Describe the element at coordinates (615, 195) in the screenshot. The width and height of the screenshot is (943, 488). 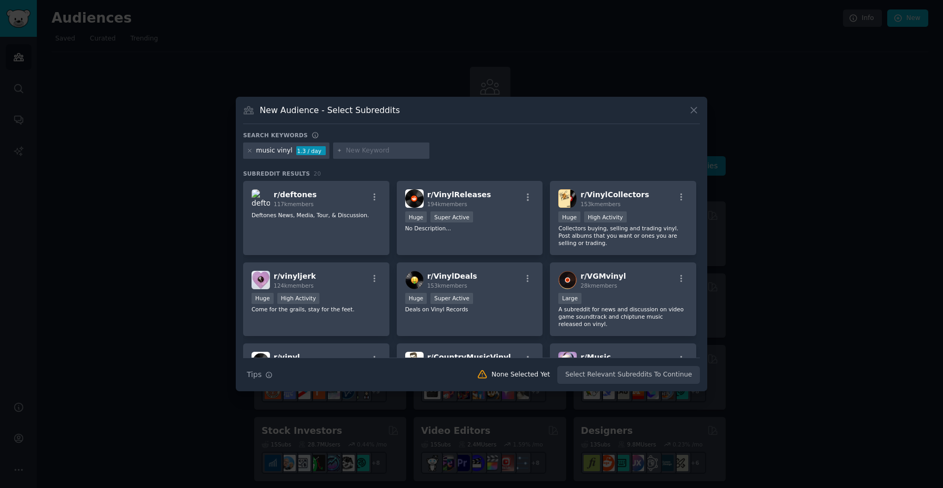
I see `span: r/ VinylCollectors` at that location.